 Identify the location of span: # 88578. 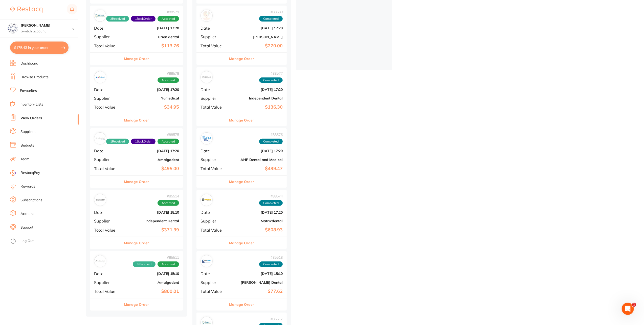
(168, 73).